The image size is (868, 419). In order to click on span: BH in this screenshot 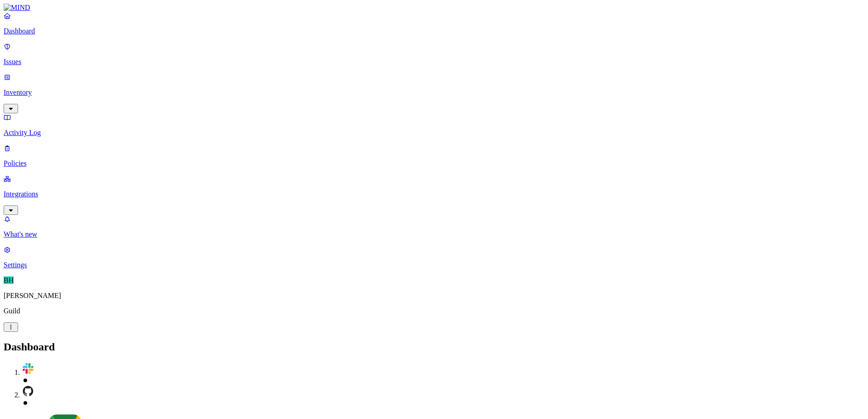, I will do `click(9, 280)`.